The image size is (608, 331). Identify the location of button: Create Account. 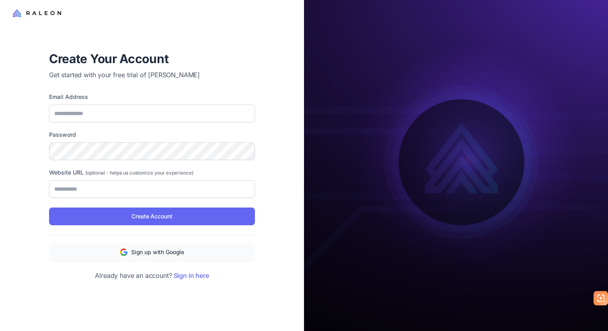
(152, 216).